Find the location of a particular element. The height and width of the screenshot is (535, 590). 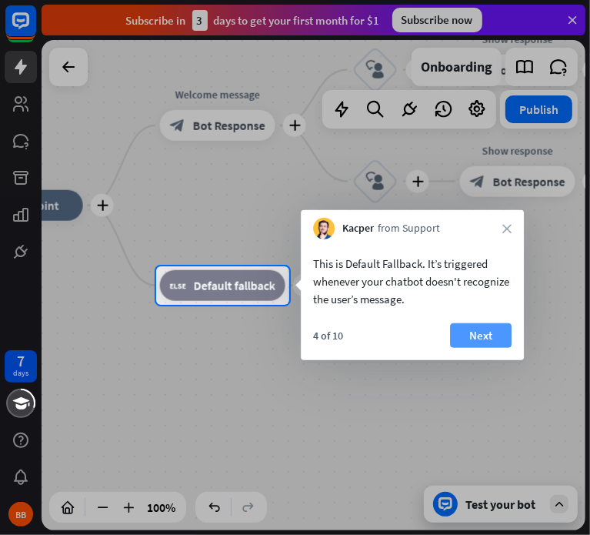

button: Open LiveChat chat widget is located at coordinates (35, 29).